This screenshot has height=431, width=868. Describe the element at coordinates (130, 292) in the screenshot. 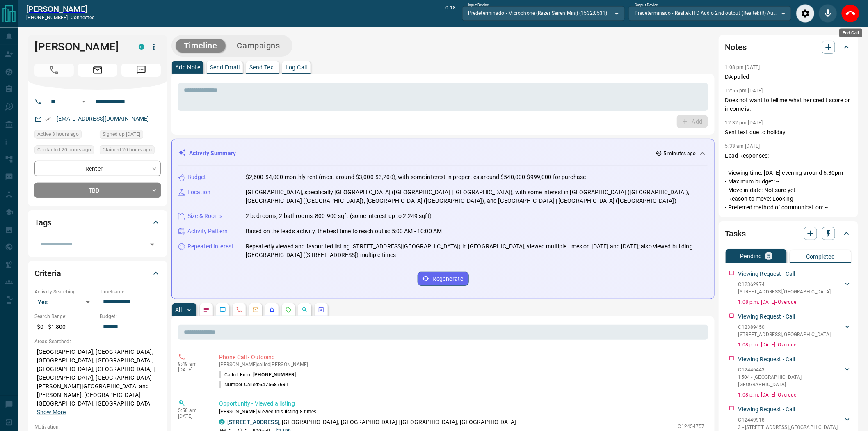

I see `p: Timeframe:` at that location.